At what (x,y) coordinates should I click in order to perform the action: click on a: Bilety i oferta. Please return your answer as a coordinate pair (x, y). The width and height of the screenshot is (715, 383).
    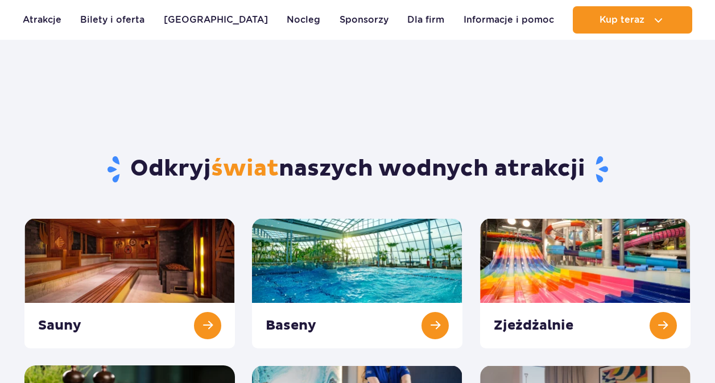
    Looking at the image, I should click on (112, 20).